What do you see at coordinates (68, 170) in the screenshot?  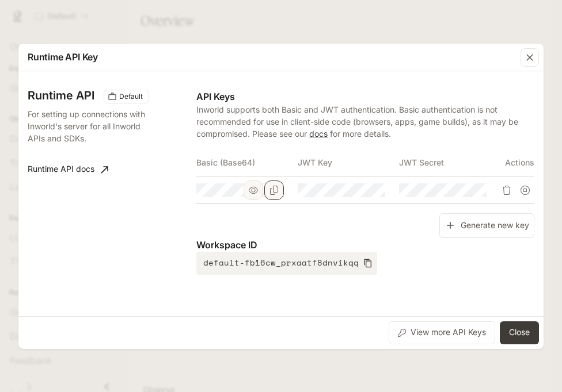 I see `a: Runtime API docs` at bounding box center [68, 170].